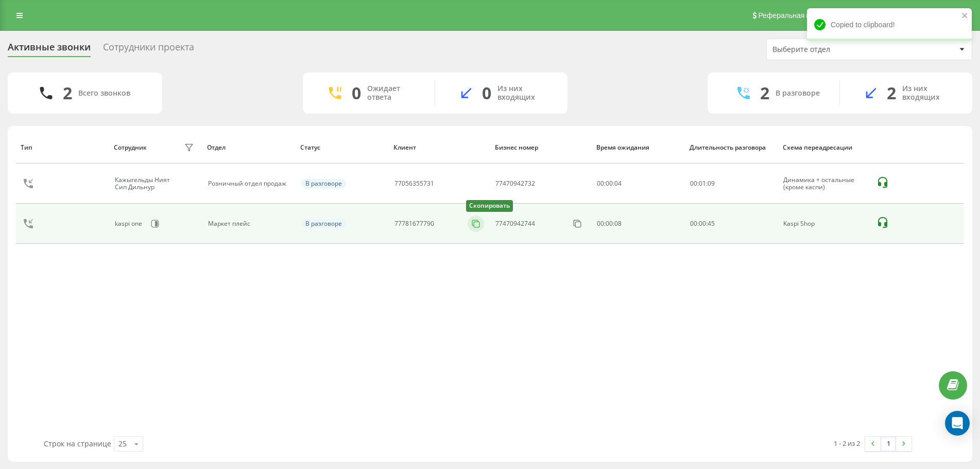 The height and width of the screenshot is (469, 980). What do you see at coordinates (540, 148) in the screenshot?
I see `div: Бизнес номер` at bounding box center [540, 148].